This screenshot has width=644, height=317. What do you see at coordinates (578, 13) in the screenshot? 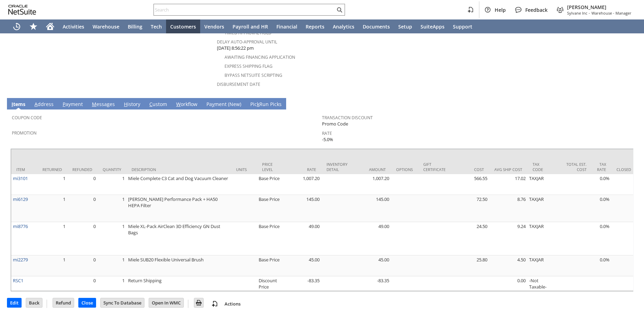
I see `span: Sylvane Inc` at bounding box center [578, 13].